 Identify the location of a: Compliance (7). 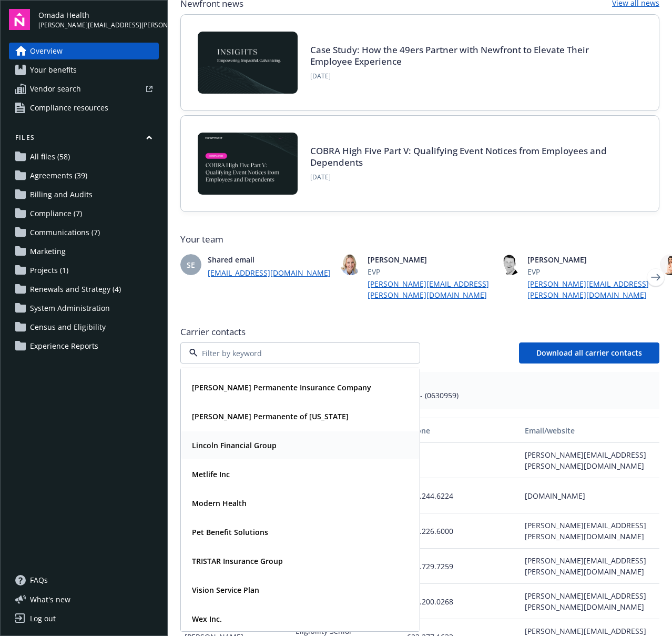
(84, 214).